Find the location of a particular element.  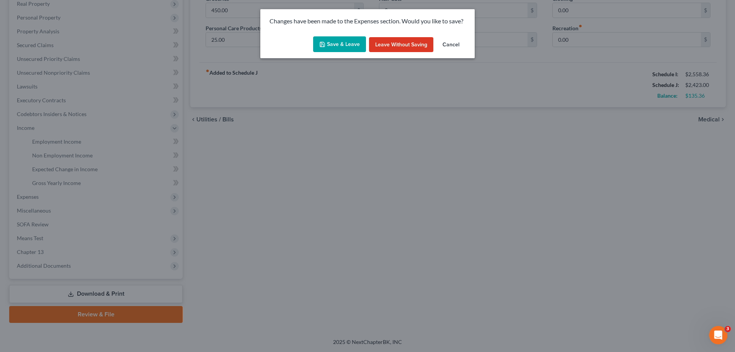

p: Changes have been made to the Expenses section. Would you like to save? is located at coordinates (367, 21).